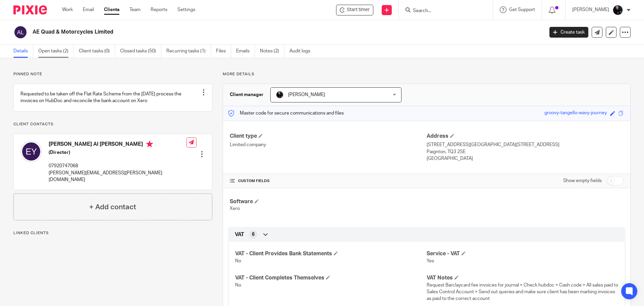 The height and width of the screenshot is (306, 644). I want to click on h4: Client type, so click(328, 136).